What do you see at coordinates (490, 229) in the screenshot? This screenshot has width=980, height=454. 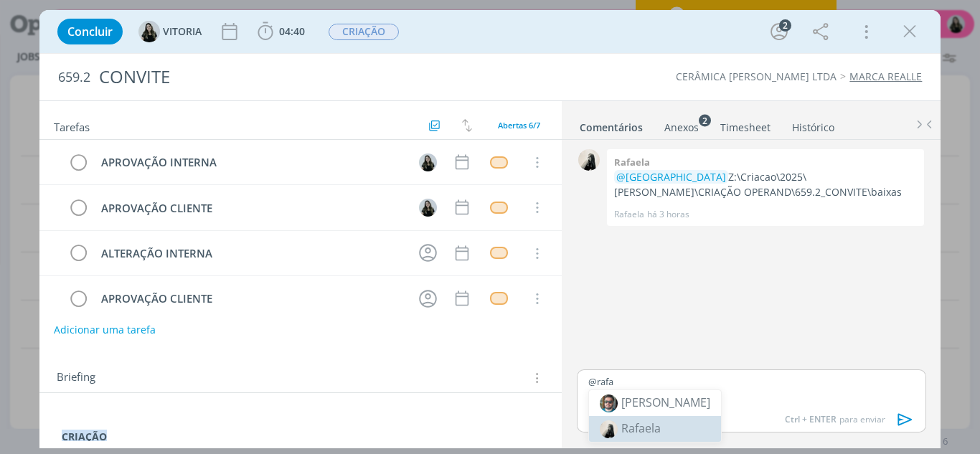 I see `div: dialog` at bounding box center [490, 229].